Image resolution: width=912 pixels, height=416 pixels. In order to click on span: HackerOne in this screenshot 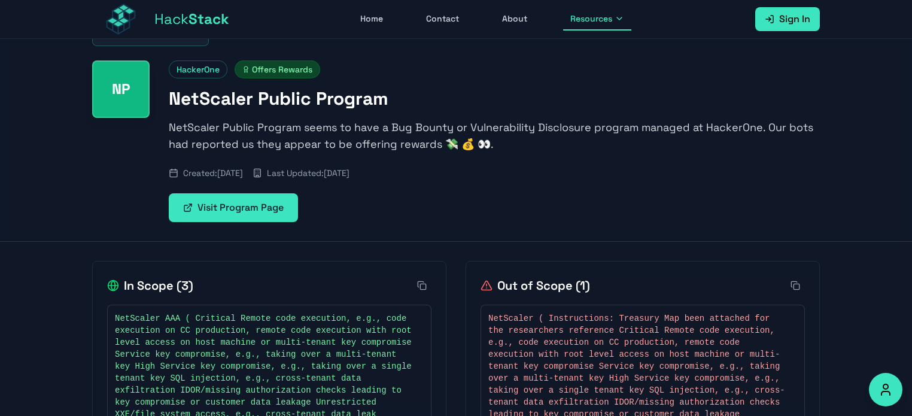, I will do `click(198, 69)`.